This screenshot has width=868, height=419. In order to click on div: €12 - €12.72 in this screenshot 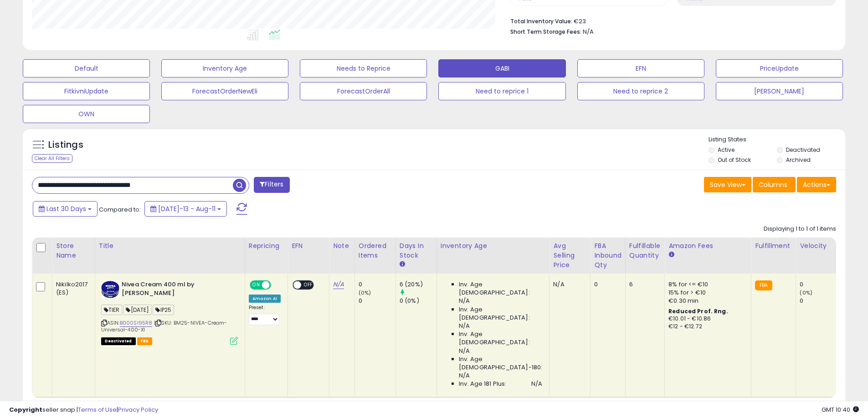, I will do `click(706, 326)`.